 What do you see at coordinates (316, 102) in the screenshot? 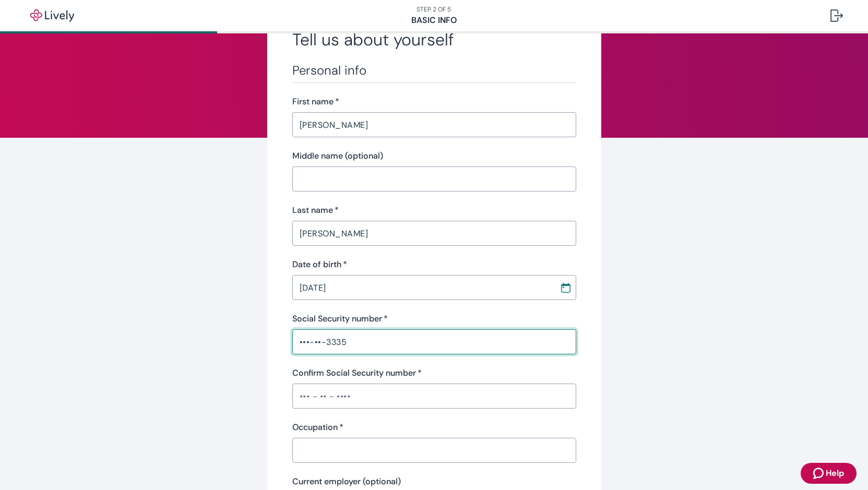
I see `label: First name` at bounding box center [316, 102].